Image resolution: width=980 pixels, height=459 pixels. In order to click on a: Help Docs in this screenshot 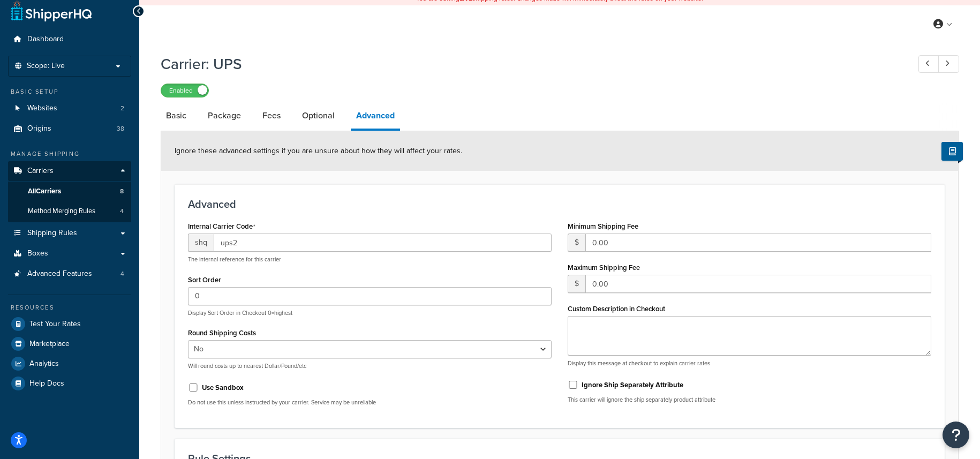, I will do `click(69, 383)`.